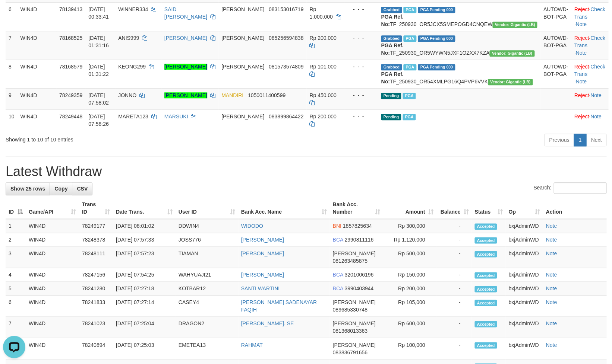 Image resolution: width=612 pixels, height=364 pixels. I want to click on td: TIAMAN, so click(207, 257).